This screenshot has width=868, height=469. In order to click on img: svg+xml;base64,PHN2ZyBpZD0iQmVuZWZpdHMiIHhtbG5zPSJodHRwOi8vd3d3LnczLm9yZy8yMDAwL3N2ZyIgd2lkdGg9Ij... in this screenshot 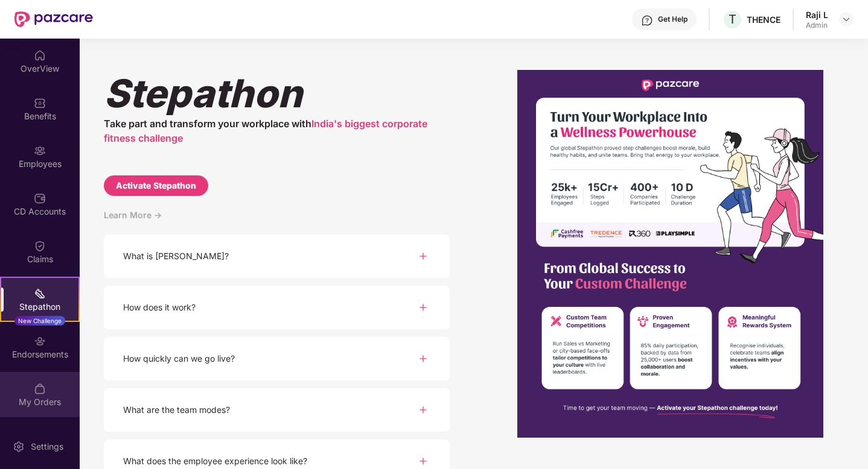, I will do `click(40, 103)`.